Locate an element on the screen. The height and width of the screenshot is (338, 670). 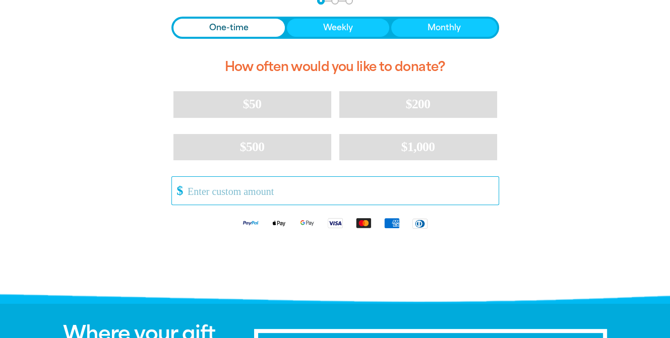
span: $50 is located at coordinates (252, 104).